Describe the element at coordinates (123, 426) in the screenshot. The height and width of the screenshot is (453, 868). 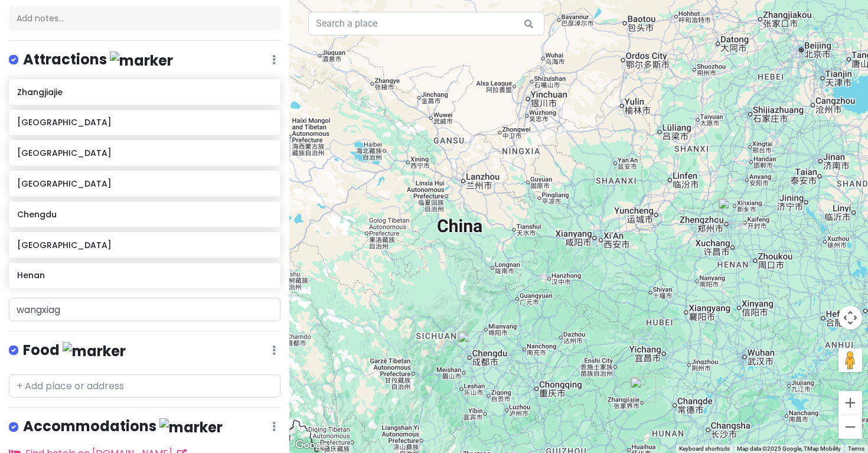
I see `h4: Accommodations` at that location.